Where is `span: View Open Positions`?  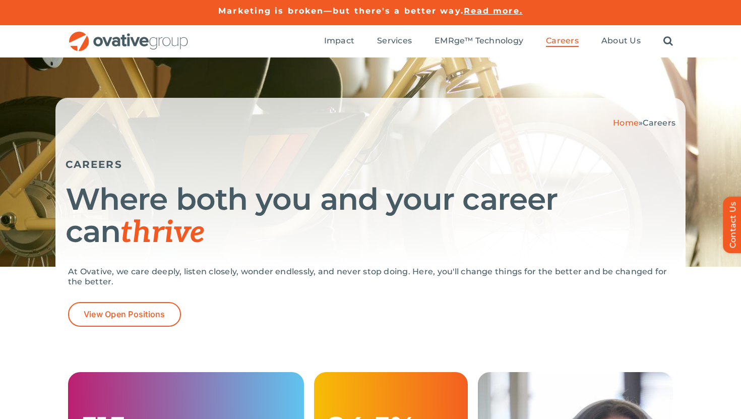 span: View Open Positions is located at coordinates (125, 314).